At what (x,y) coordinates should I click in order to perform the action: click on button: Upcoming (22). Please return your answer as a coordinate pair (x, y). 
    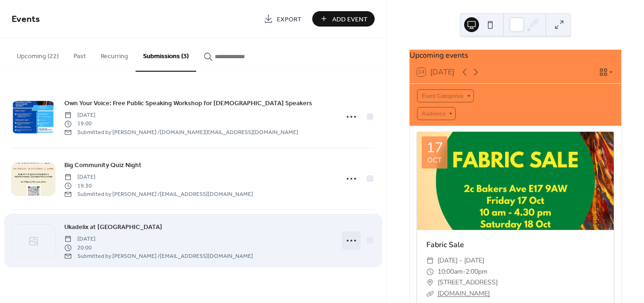
    Looking at the image, I should click on (38, 54).